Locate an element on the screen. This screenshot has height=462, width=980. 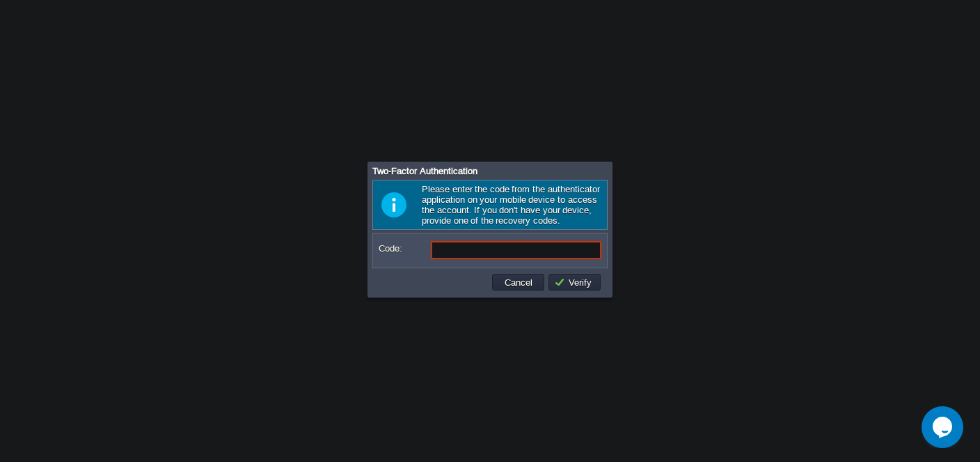
button: Cancel is located at coordinates (518, 282).